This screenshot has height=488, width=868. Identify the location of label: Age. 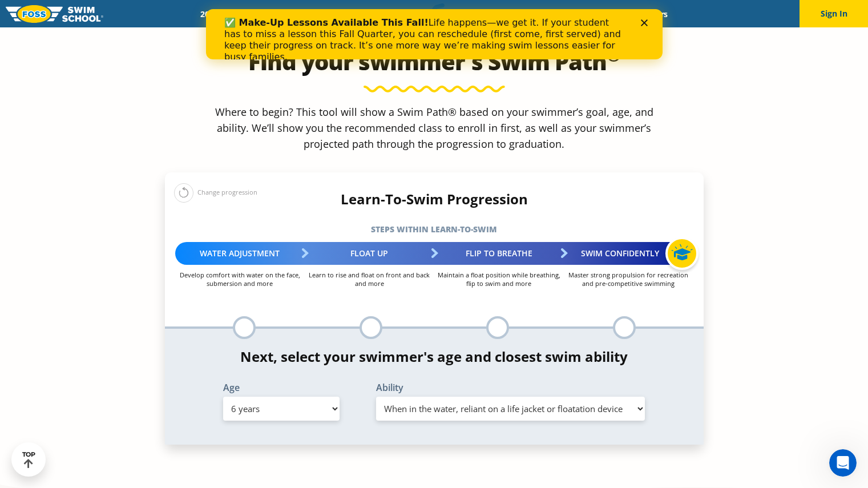
(281, 388).